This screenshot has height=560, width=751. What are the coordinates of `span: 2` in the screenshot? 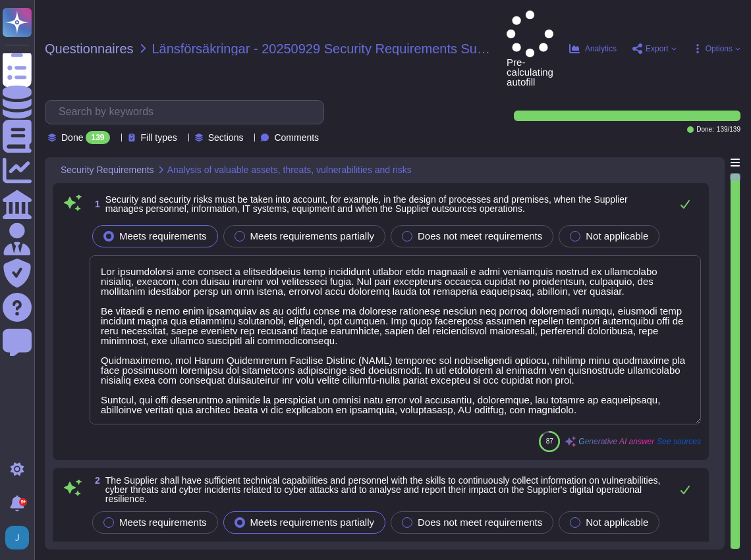 It's located at (95, 481).